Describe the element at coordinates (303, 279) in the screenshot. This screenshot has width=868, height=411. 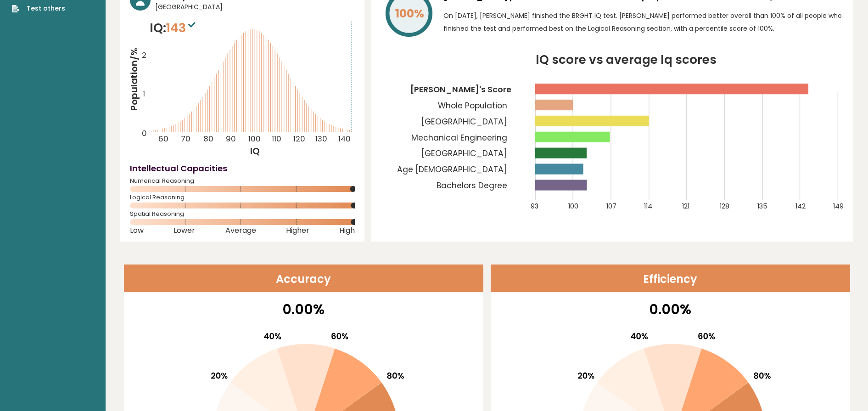
I see `header: Accuracy` at that location.